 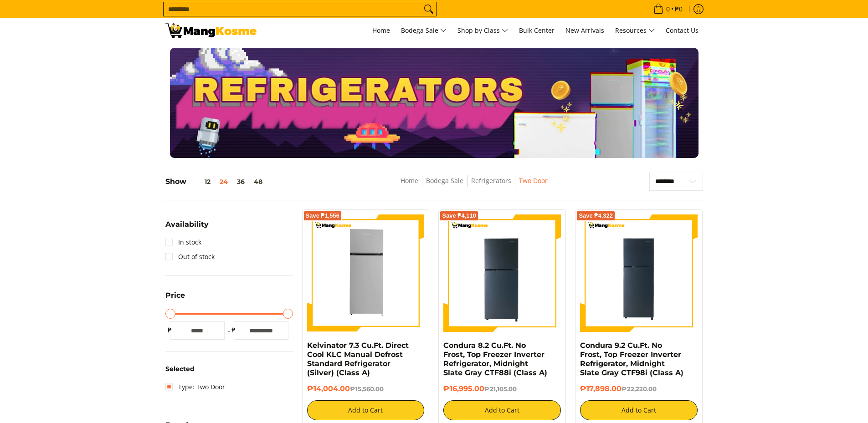 What do you see at coordinates (482, 30) in the screenshot?
I see `a: Shop by Class` at bounding box center [482, 30].